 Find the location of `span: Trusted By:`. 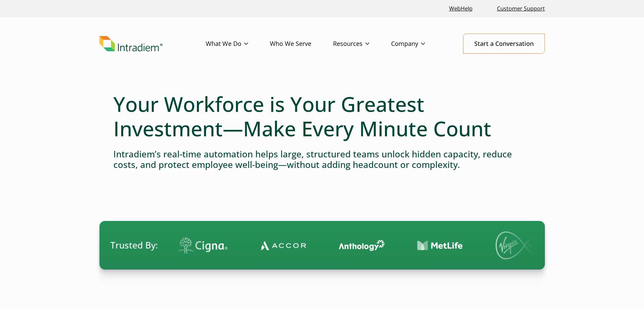

span: Trusted By: is located at coordinates (134, 245).